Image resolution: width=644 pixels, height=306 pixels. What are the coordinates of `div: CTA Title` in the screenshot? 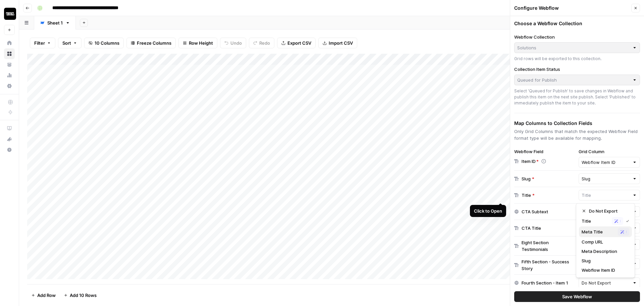 It's located at (531, 228).